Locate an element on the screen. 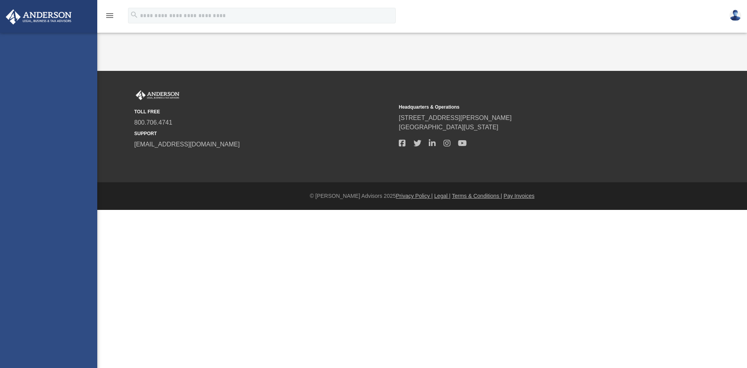 Image resolution: width=747 pixels, height=368 pixels. i: search is located at coordinates (134, 15).